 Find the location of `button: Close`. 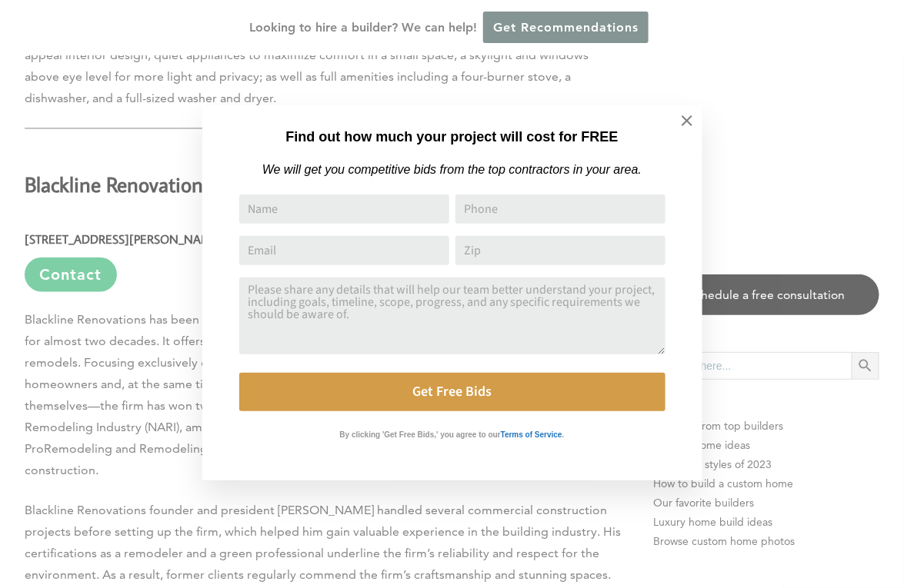

button: Close is located at coordinates (687, 120).